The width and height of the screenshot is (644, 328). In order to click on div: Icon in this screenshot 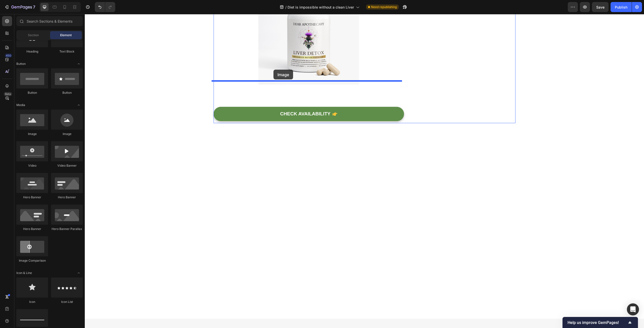, I will do `click(32, 302)`.